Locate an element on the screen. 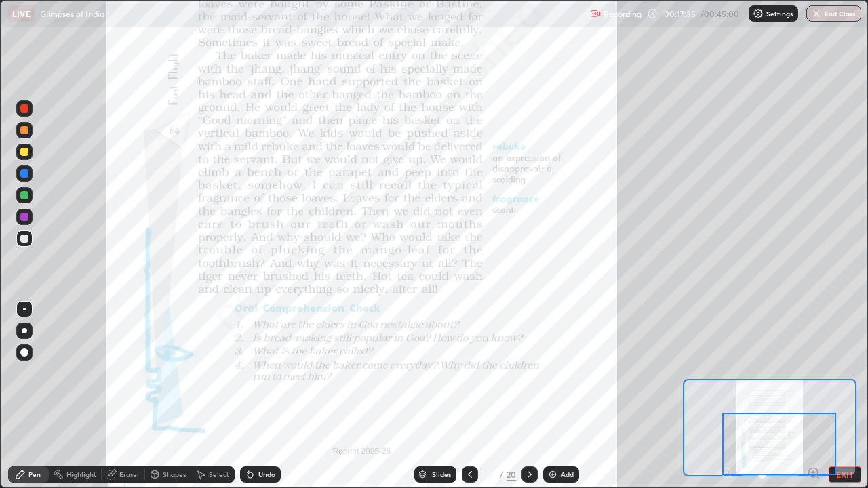 Image resolution: width=868 pixels, height=488 pixels. img: class-settings-icons is located at coordinates (758, 14).